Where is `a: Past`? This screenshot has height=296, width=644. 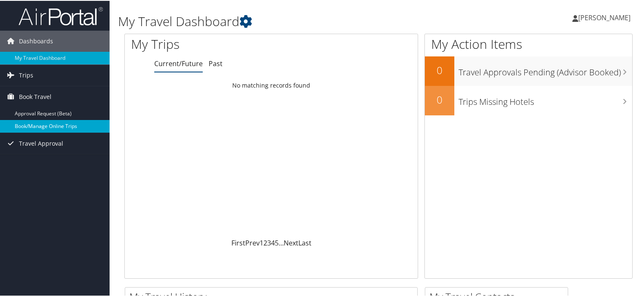
a: Past is located at coordinates (215, 62).